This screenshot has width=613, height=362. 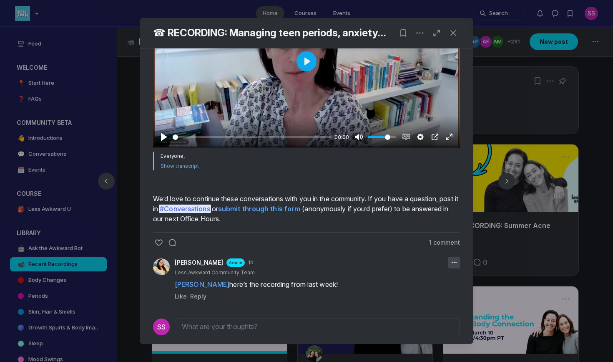 I want to click on input: Volume, so click(x=382, y=137).